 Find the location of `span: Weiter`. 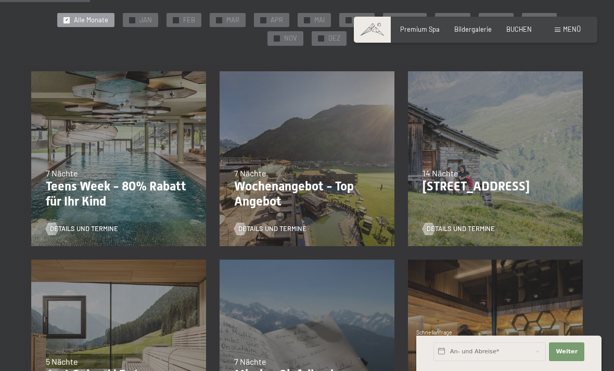

span: Weiter is located at coordinates (567, 352).